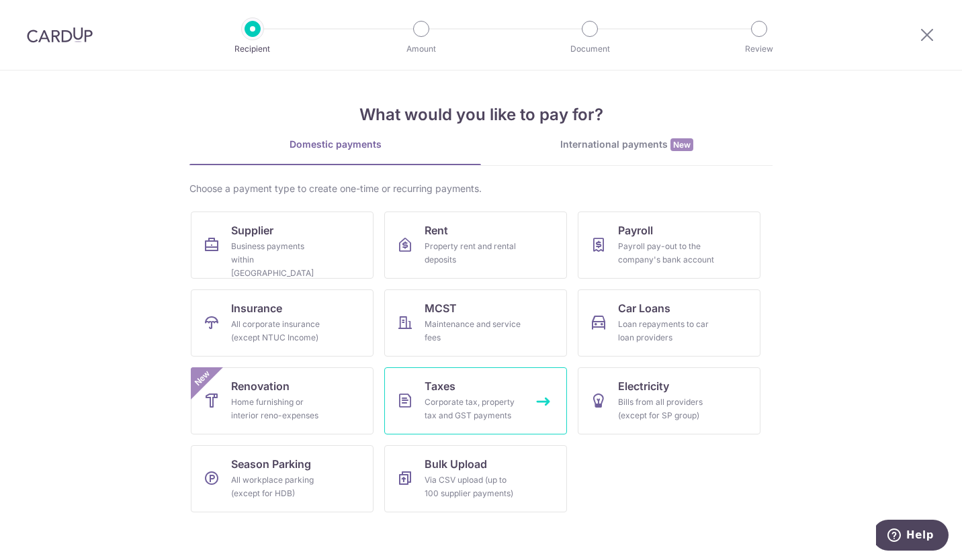 The height and width of the screenshot is (560, 962). Describe the element at coordinates (669, 245) in the screenshot. I see `a: PayrollPayroll pay-out to the company's bank account` at that location.